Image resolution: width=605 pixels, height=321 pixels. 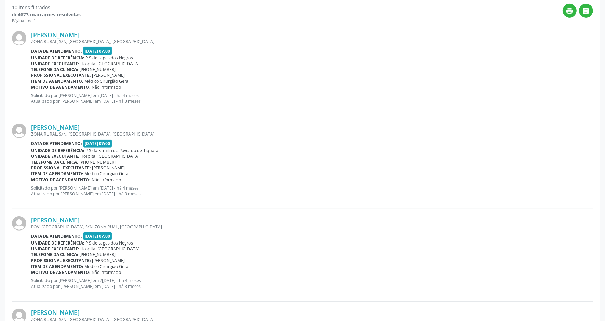 I want to click on span: P S da Familia do Povoado de Tiquara, so click(x=122, y=150).